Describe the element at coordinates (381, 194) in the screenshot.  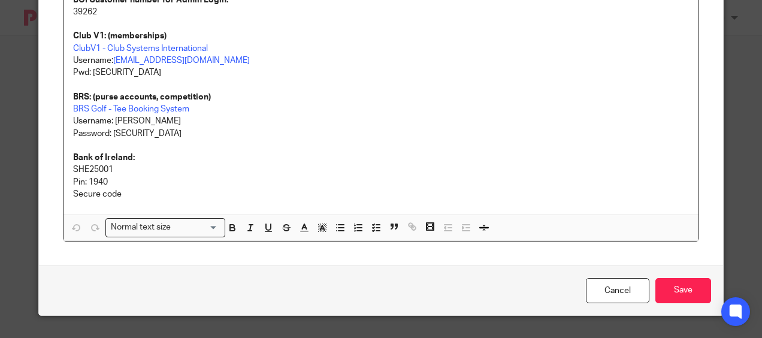
I see `p: Secure code` at that location.